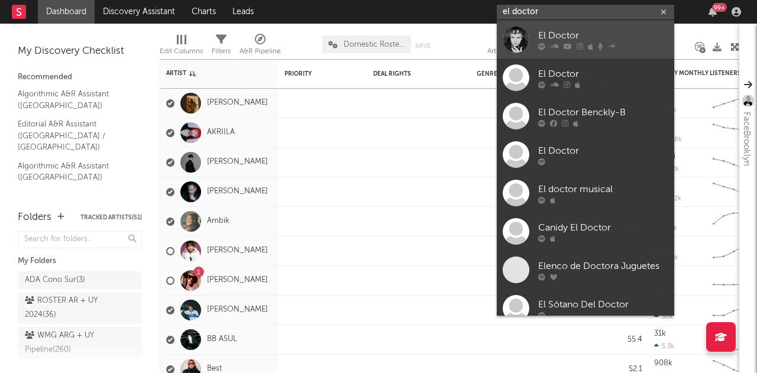 This screenshot has width=757, height=373. Describe the element at coordinates (34, 218) in the screenshot. I see `div: Folders` at that location.